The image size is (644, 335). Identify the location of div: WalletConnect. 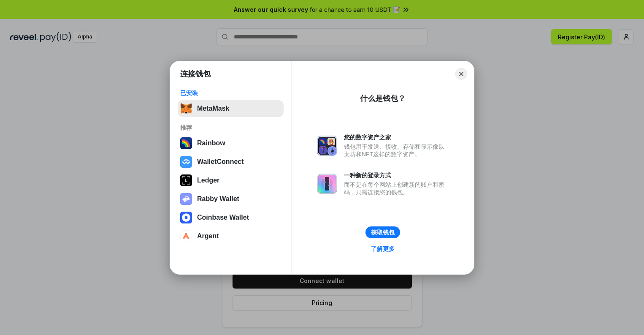
(221, 162).